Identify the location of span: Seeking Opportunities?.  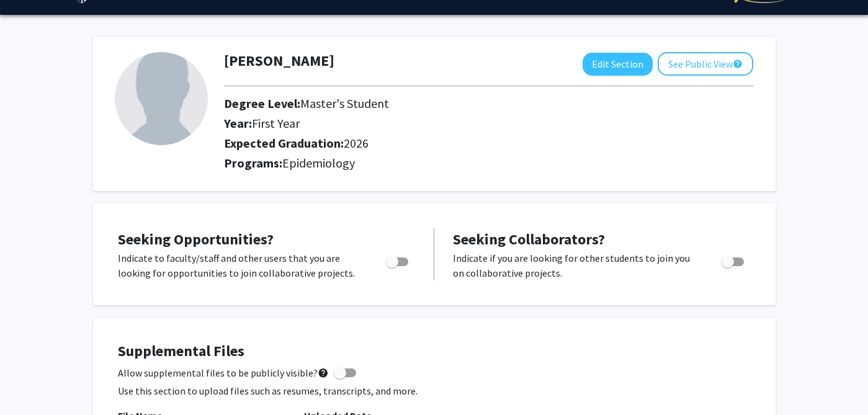
(195, 239).